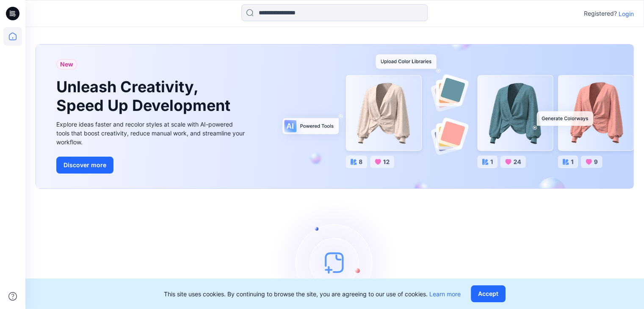 The image size is (644, 309). What do you see at coordinates (152, 133) in the screenshot?
I see `div: Explore ideas faster and recolor styles at scale with AI-powered tools that boost creativity, red...` at bounding box center [152, 133].